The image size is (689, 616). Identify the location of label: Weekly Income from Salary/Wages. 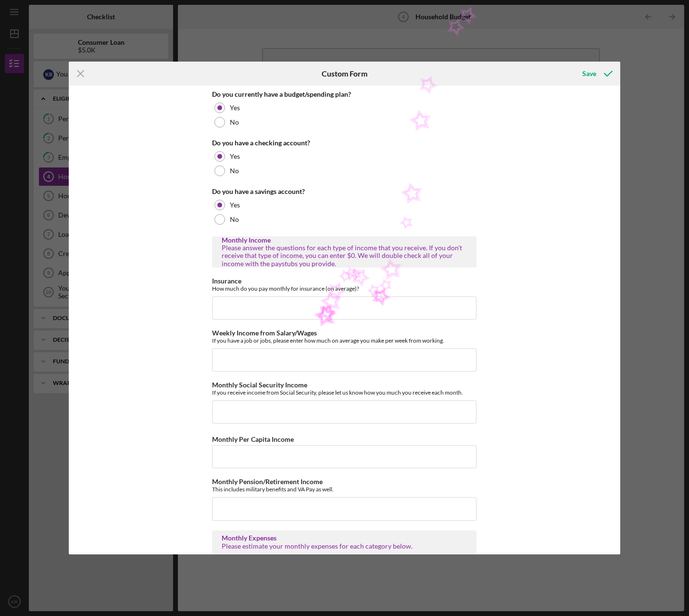
(264, 332).